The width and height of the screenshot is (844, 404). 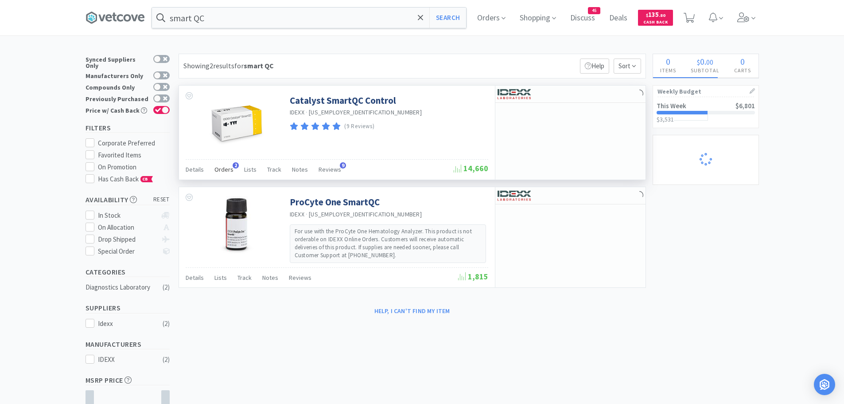 What do you see at coordinates (343, 100) in the screenshot?
I see `a: Catalyst SmartQC Control` at bounding box center [343, 100].